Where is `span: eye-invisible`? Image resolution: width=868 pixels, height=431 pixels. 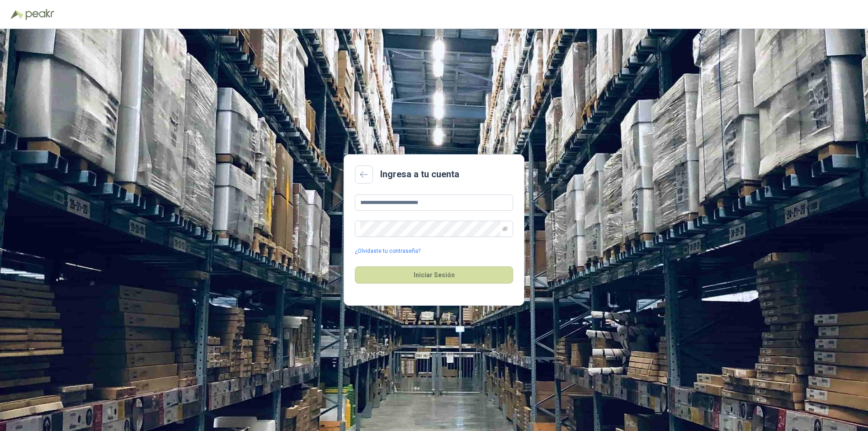 span: eye-invisible is located at coordinates (505, 229).